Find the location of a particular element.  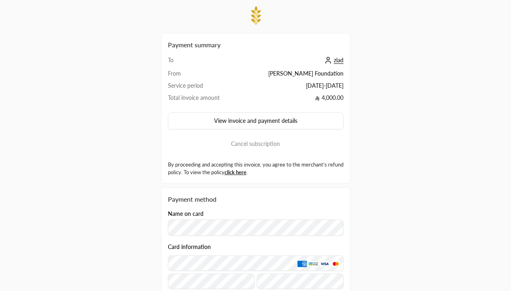

div: Payment method is located at coordinates (256, 199).